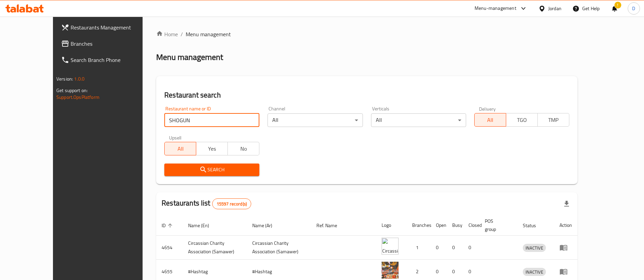 The width and height of the screenshot is (644, 280). Describe the element at coordinates (567, 204) in the screenshot. I see `div: Export file` at that location.